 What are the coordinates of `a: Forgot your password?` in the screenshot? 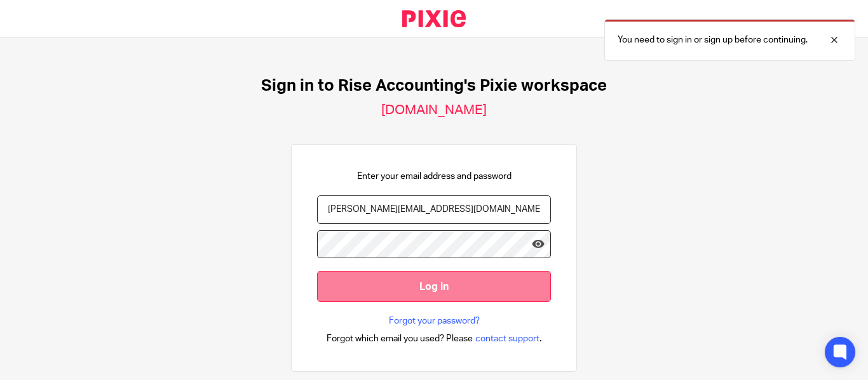 It's located at (434, 321).